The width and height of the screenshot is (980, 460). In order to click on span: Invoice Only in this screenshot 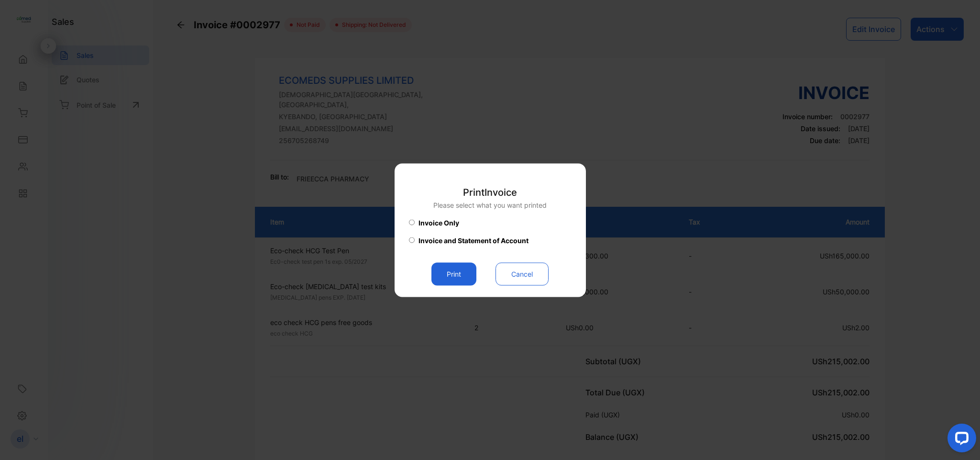, I will do `click(439, 222)`.